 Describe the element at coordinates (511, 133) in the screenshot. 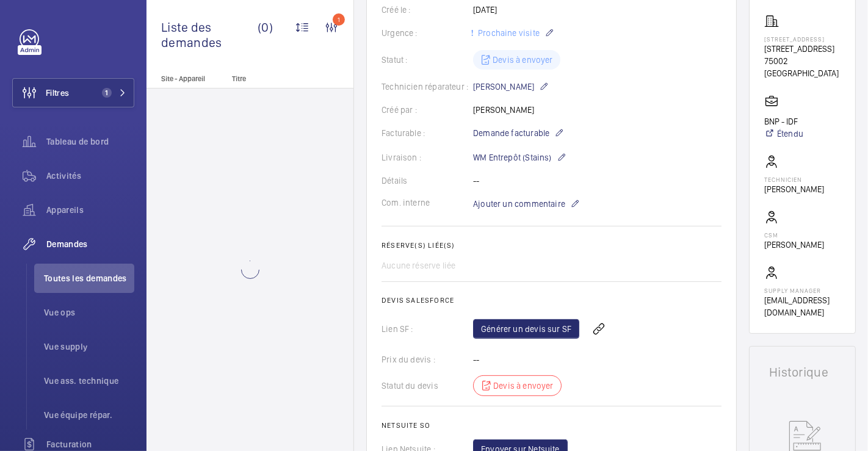

I see `span: Demande facturable` at that location.